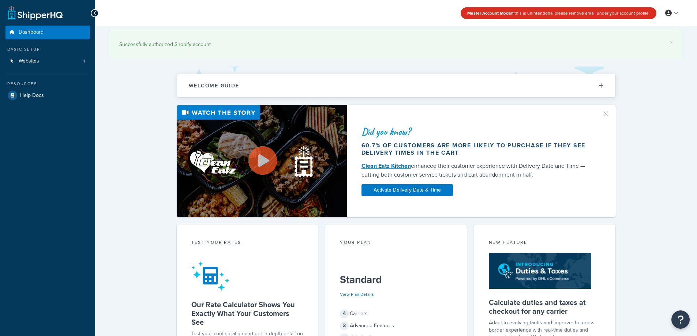 The width and height of the screenshot is (697, 336). What do you see at coordinates (48, 61) in the screenshot?
I see `li: Websites` at bounding box center [48, 61].